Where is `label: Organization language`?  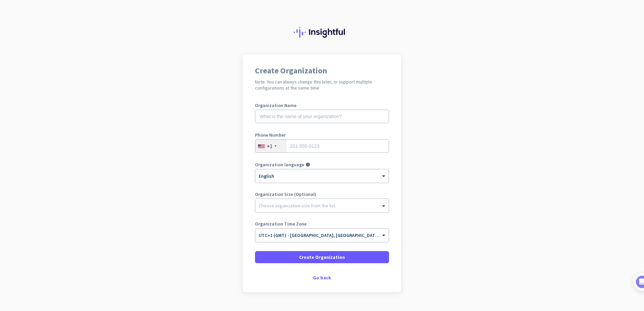 label: Organization language is located at coordinates (279, 165).